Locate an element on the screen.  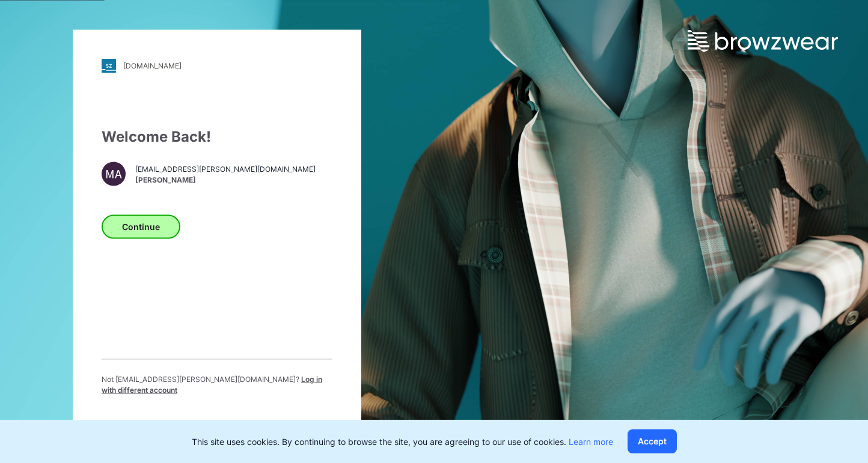
p: This site uses cookies. By continuing to browse the site, you are agreeing to our use of cookies. is located at coordinates (402, 441).